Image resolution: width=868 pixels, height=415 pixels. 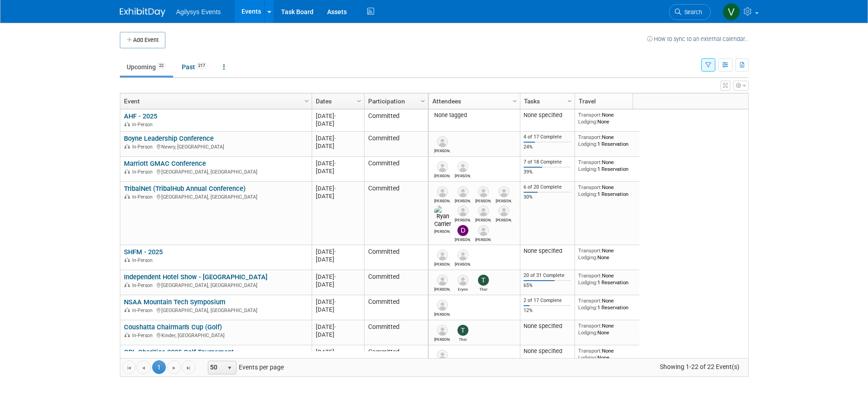 I want to click on div: 7 of 18 Complete, so click(x=547, y=162).